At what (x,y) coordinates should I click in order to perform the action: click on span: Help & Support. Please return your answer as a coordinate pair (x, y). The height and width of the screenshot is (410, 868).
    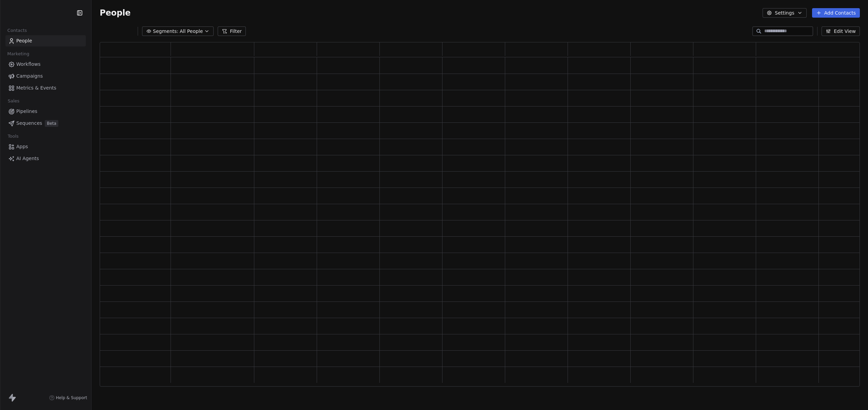
    Looking at the image, I should click on (72, 397).